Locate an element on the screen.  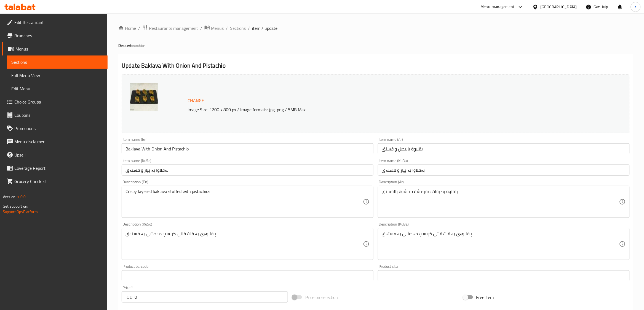
span: Grocery Checklist is located at coordinates (59, 181).